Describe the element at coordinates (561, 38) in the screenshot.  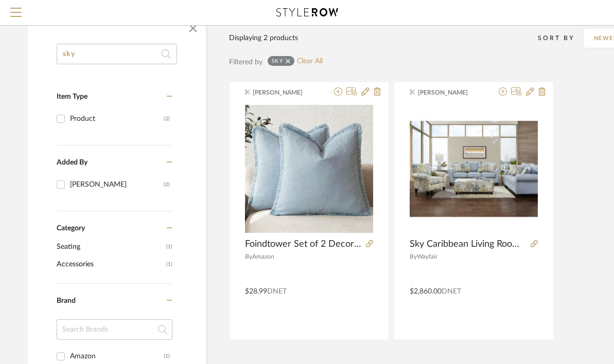
I see `div: Sort By` at that location.